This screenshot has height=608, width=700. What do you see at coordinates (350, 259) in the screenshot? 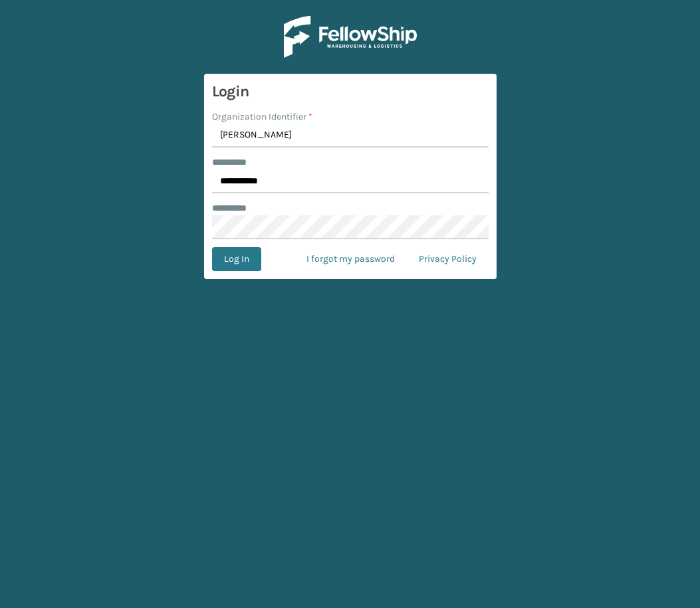
I see `a: I forgot my password` at bounding box center [350, 259].